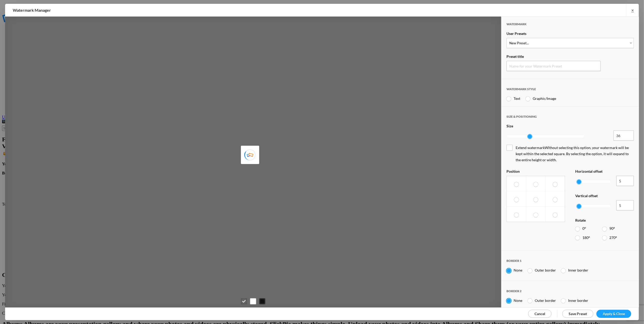 The height and width of the screenshot is (324, 644). I want to click on span: Text, so click(517, 98).